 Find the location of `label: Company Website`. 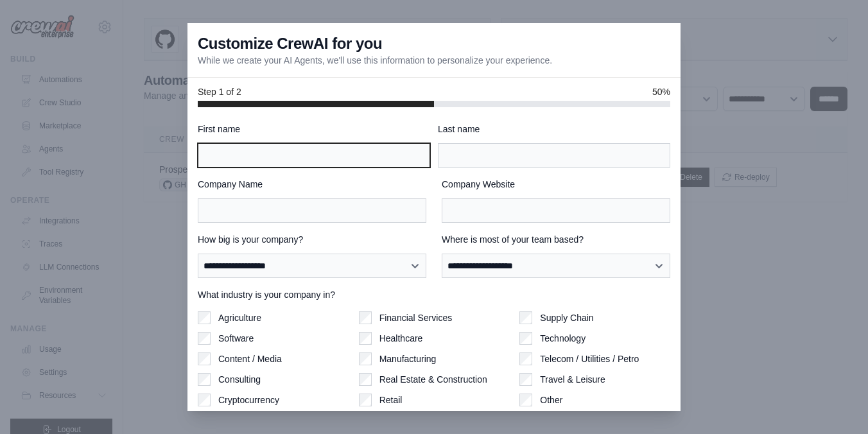

label: Company Website is located at coordinates (556, 184).